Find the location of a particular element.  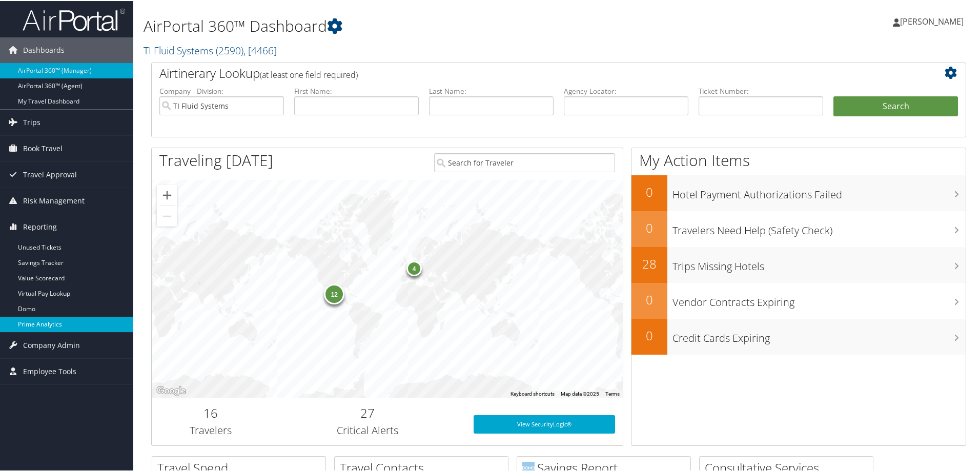

span: Reporting is located at coordinates (40, 226).